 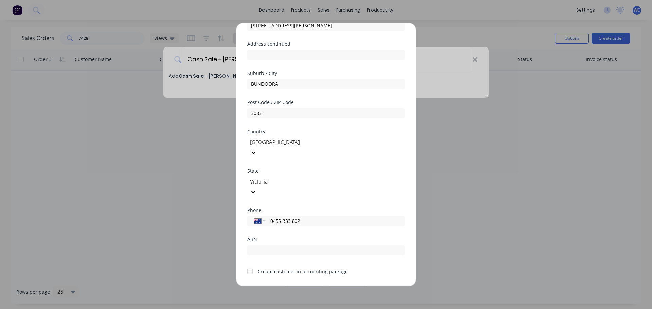 I want to click on div: ABN, so click(x=326, y=239).